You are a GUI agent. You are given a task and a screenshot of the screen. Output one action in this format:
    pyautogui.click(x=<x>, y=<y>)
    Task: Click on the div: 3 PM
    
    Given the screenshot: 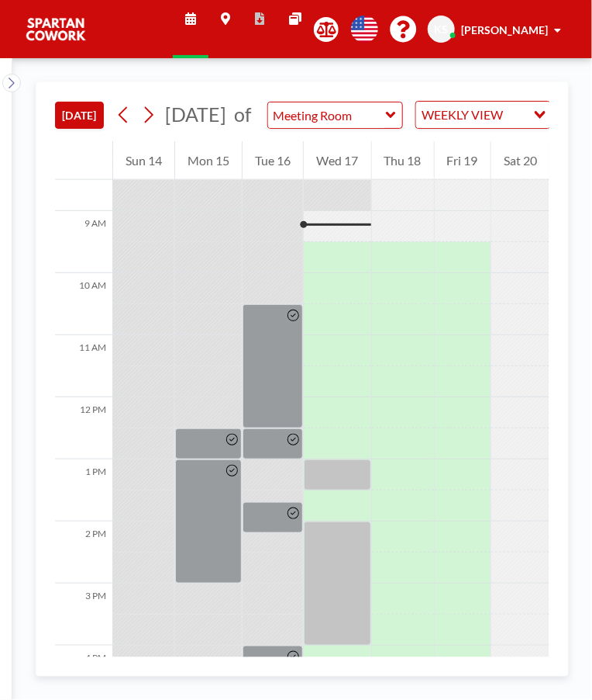 What is the action you would take?
    pyautogui.click(x=84, y=614)
    